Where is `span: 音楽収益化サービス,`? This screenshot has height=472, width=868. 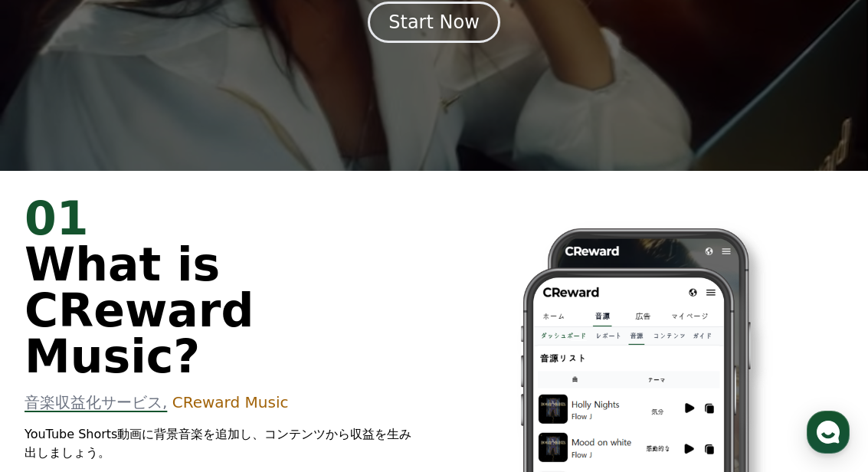
span: 音楽収益化サービス, is located at coordinates (96, 402).